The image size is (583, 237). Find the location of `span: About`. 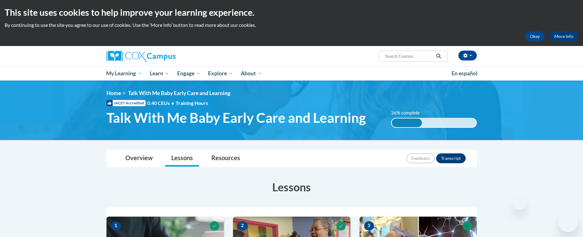

span: About is located at coordinates (251, 74).